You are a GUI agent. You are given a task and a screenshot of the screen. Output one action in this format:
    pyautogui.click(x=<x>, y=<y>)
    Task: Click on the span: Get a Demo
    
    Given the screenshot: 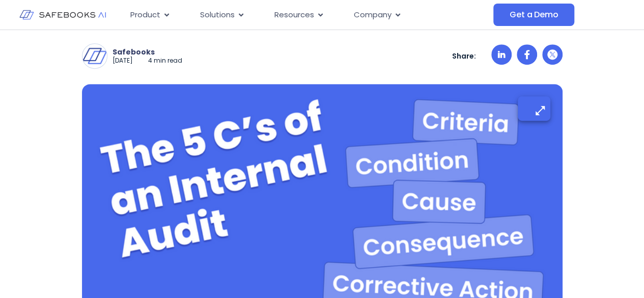 What is the action you would take?
    pyautogui.click(x=534, y=15)
    